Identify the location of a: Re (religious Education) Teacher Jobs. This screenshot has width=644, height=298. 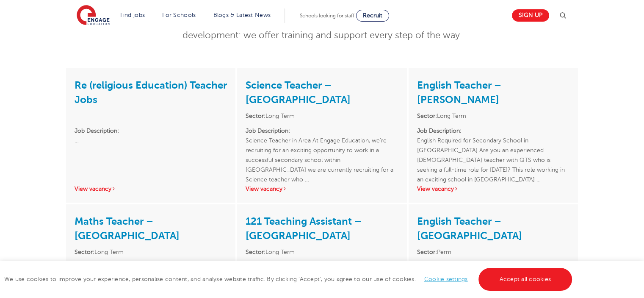
(151, 93).